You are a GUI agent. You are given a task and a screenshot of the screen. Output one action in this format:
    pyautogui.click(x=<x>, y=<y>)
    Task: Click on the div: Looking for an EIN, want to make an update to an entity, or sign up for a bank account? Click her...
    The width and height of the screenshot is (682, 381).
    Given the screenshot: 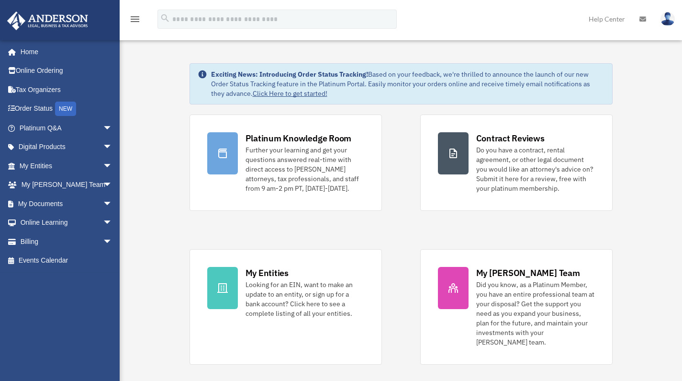 What is the action you would take?
    pyautogui.click(x=305, y=299)
    